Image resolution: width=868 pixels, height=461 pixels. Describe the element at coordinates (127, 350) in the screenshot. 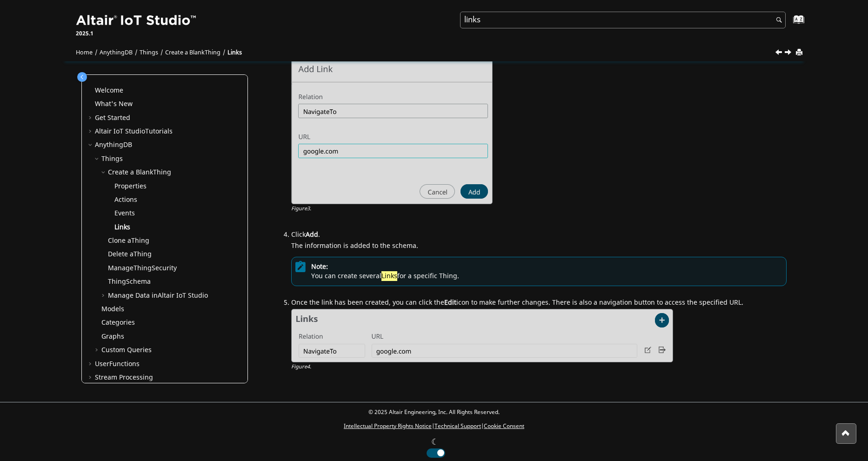

I see `a: Custom Queries` at that location.